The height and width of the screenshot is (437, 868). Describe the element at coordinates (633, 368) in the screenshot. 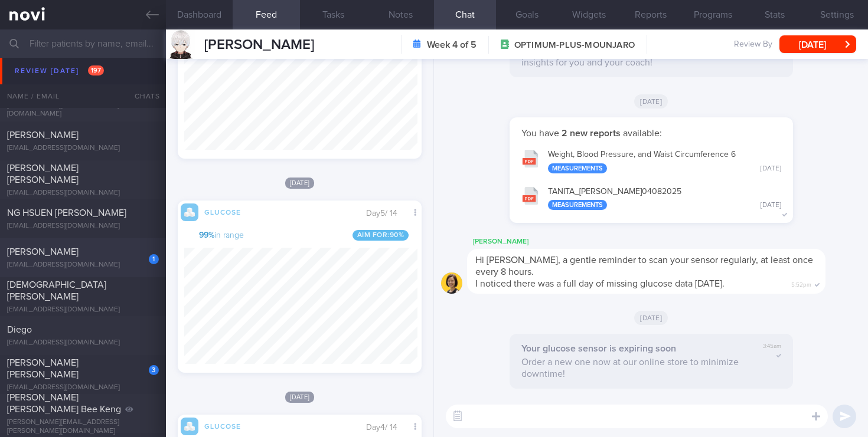

I see `p: Order a new one now at our online store to minimize downtime!` at that location.